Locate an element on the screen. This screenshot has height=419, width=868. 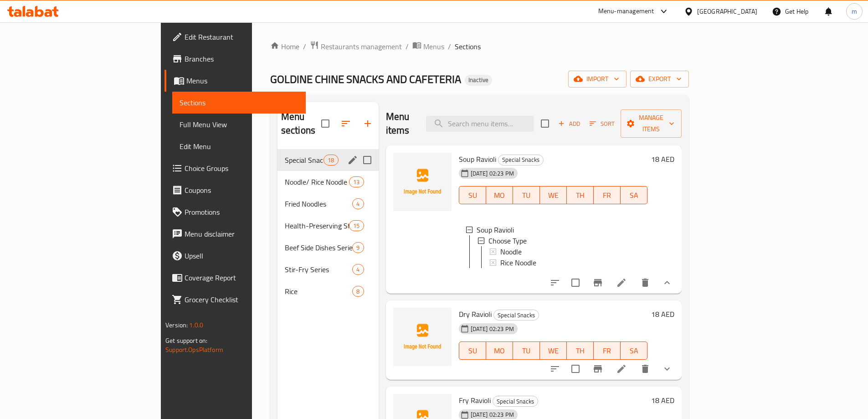
a: Edit menu item is located at coordinates (621, 282).